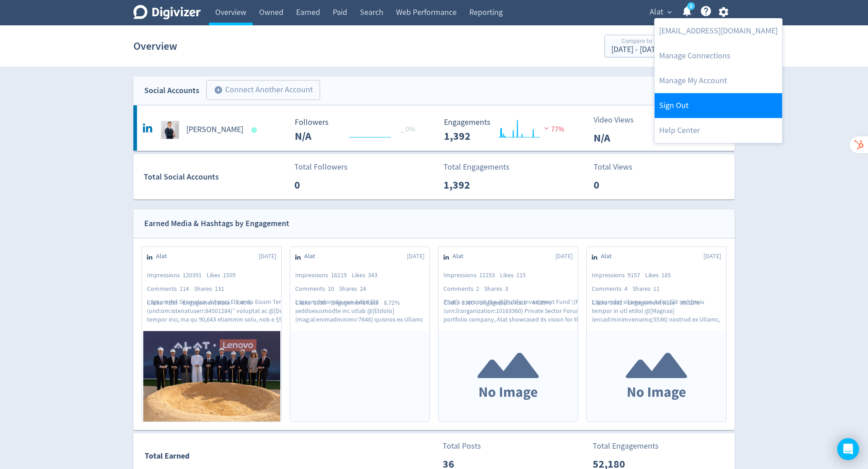  Describe the element at coordinates (718, 56) in the screenshot. I see `a: Manage Connections` at that location.